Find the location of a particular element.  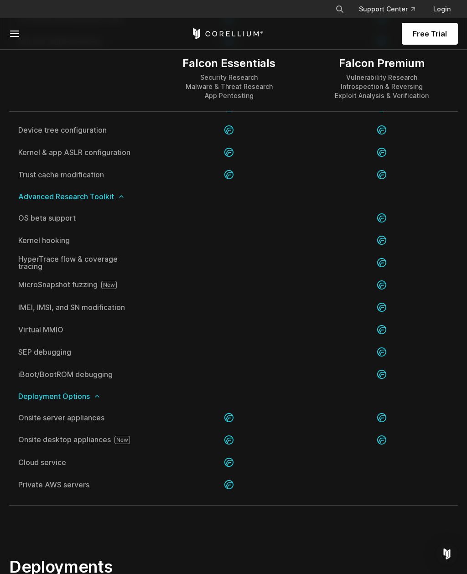

a: Free Trial is located at coordinates (429, 34).